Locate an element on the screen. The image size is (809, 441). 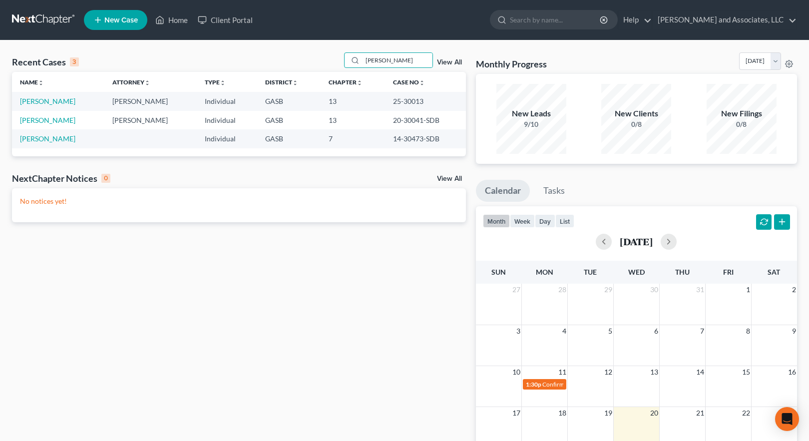
span: 30 is located at coordinates (654, 290).